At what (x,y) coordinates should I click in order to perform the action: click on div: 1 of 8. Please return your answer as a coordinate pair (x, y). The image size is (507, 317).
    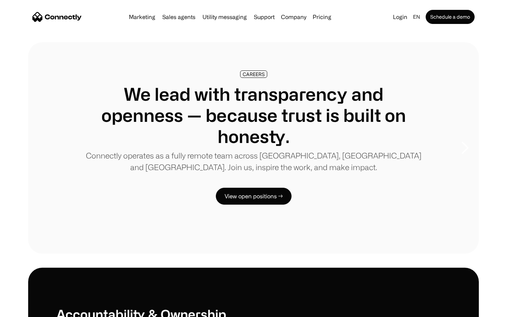
    Looking at the image, I should click on (254, 148).